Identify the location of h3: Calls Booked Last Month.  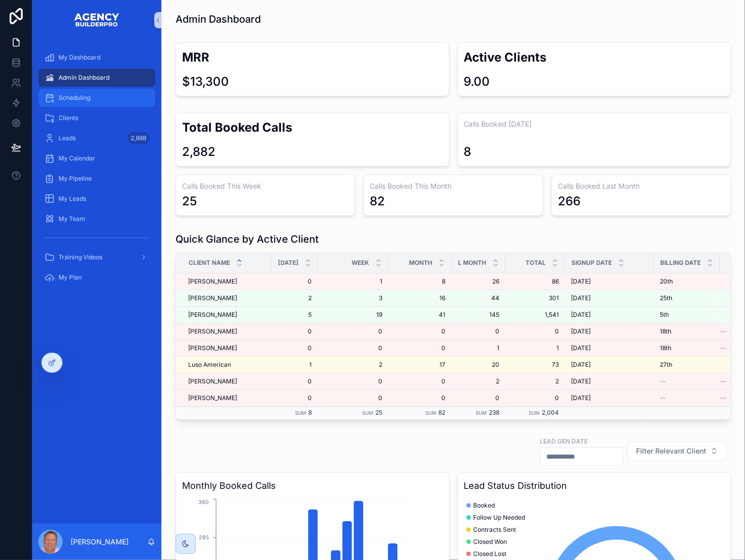
(641, 186).